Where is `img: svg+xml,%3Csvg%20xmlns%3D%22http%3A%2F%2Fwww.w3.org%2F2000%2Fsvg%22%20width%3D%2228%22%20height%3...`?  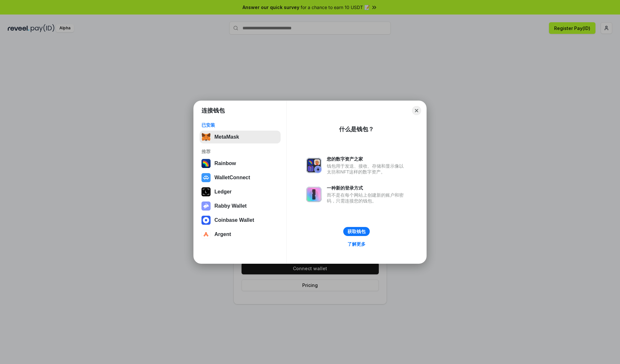 img: svg+xml,%3Csvg%20xmlns%3D%22http%3A%2F%2Fwww.w3.org%2F2000%2Fsvg%22%20width%3D%2228%22%20height%3... is located at coordinates (206, 192).